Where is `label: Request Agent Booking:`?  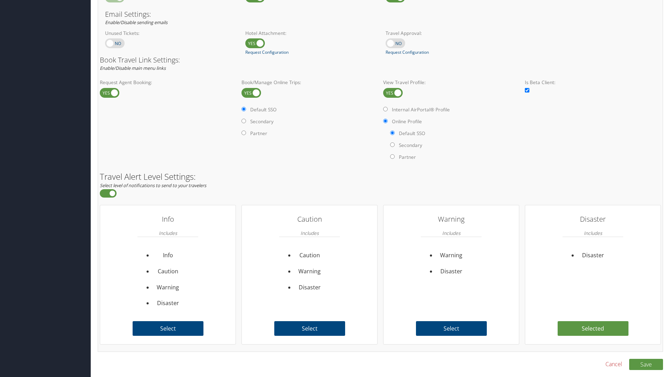 label: Request Agent Booking: is located at coordinates (168, 82).